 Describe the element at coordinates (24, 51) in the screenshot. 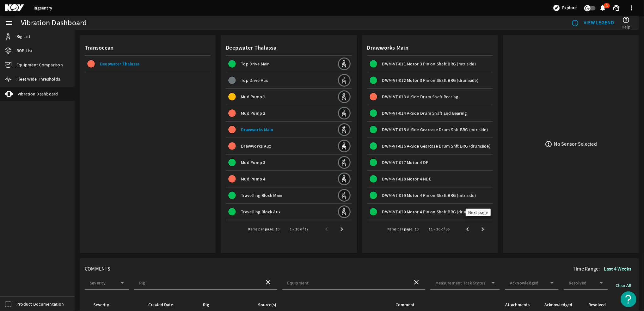

I see `span: BOP List` at that location.